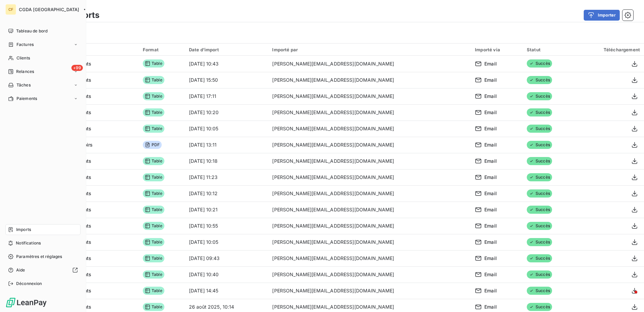 The height and width of the screenshot is (312, 644). Describe the element at coordinates (26, 302) in the screenshot. I see `img: Logo LeanPay` at that location.